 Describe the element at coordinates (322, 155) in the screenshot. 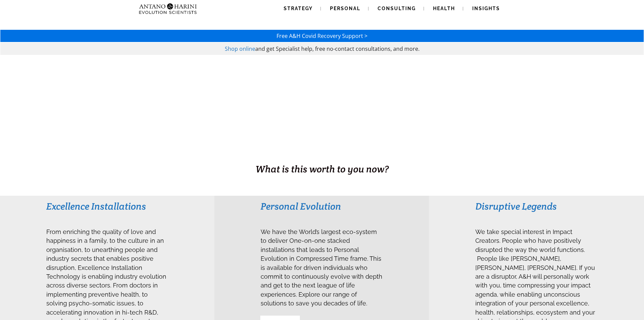

I see `h1: BUSINESS. HEALTH. Family. Legacy` at that location.